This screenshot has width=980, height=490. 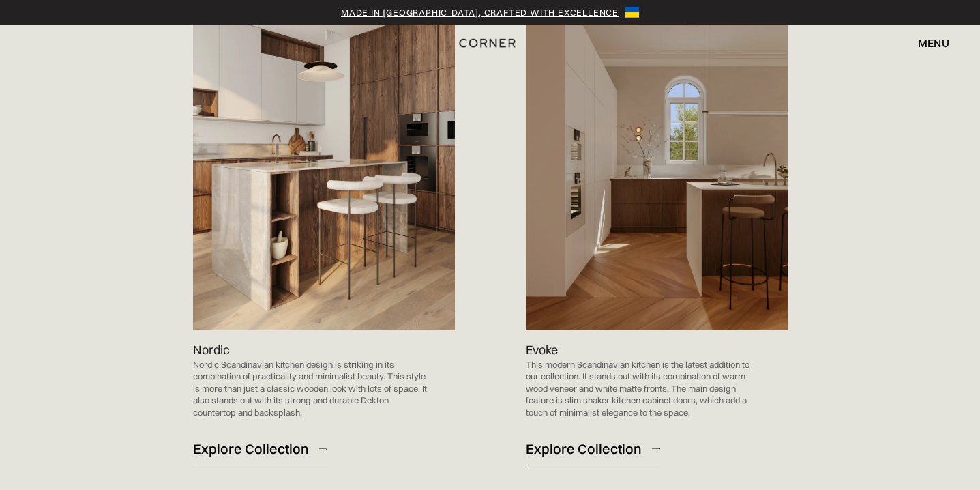 I want to click on p: Evoke, so click(x=541, y=349).